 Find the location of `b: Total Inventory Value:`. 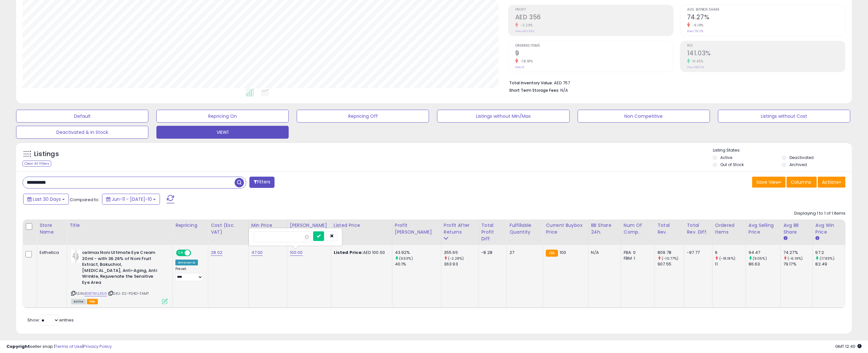

b: Total Inventory Value: is located at coordinates (531, 83).